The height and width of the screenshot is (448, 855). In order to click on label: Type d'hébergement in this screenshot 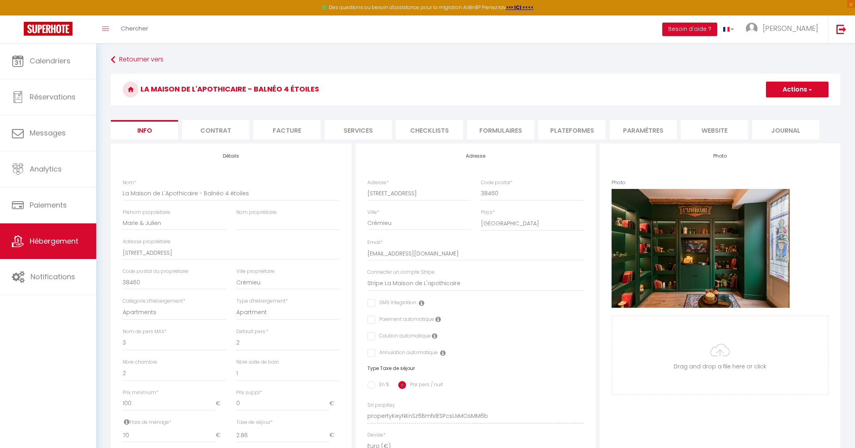, I will do `click(262, 301)`.